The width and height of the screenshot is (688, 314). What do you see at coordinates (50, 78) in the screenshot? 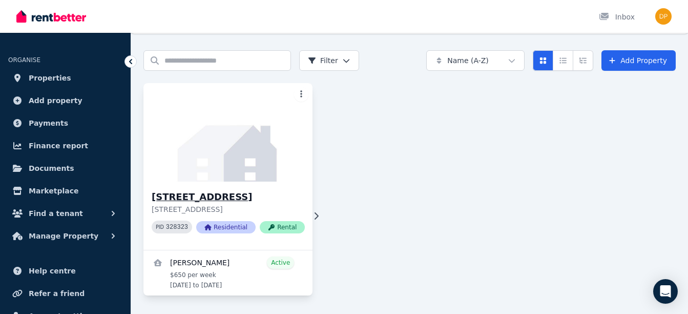
I see `span: Properties` at bounding box center [50, 78].